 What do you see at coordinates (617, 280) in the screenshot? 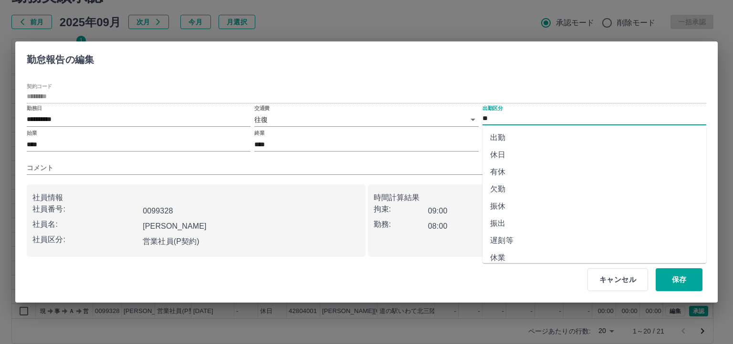
I see `button: キャンセル` at bounding box center [617, 280].